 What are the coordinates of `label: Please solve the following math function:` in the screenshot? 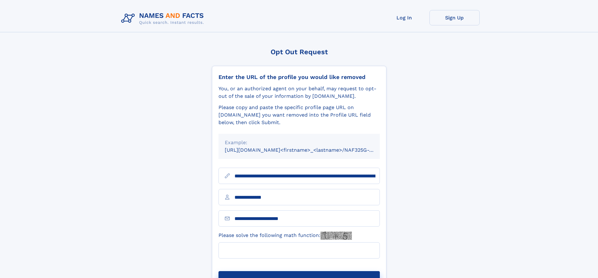 It's located at (285, 236).